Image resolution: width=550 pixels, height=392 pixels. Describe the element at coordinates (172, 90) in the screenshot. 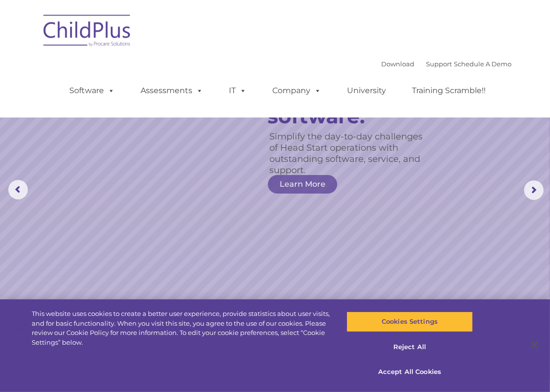

I see `a: Assessments` at that location.